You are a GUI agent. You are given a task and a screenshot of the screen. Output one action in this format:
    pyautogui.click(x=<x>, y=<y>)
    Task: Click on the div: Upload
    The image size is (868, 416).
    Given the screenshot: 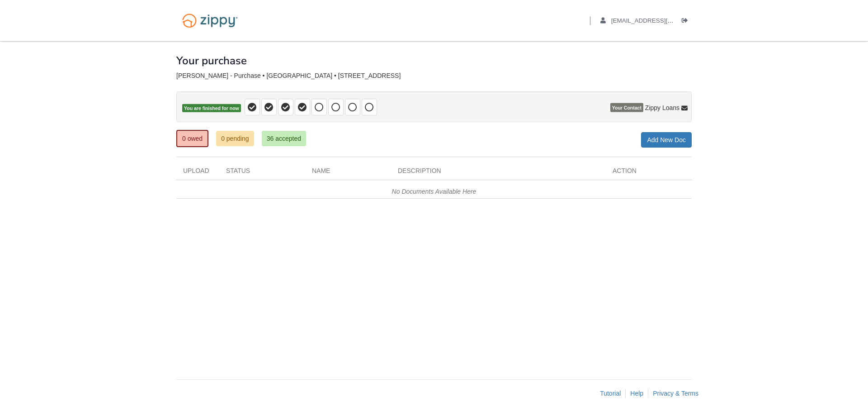 What is the action you would take?
    pyautogui.click(x=198, y=173)
    